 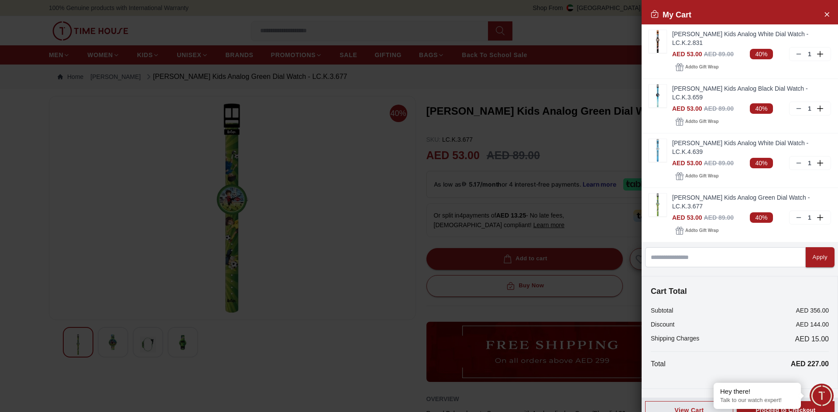 What do you see at coordinates (810, 364) in the screenshot?
I see `p: AED 227.00` at bounding box center [810, 364].